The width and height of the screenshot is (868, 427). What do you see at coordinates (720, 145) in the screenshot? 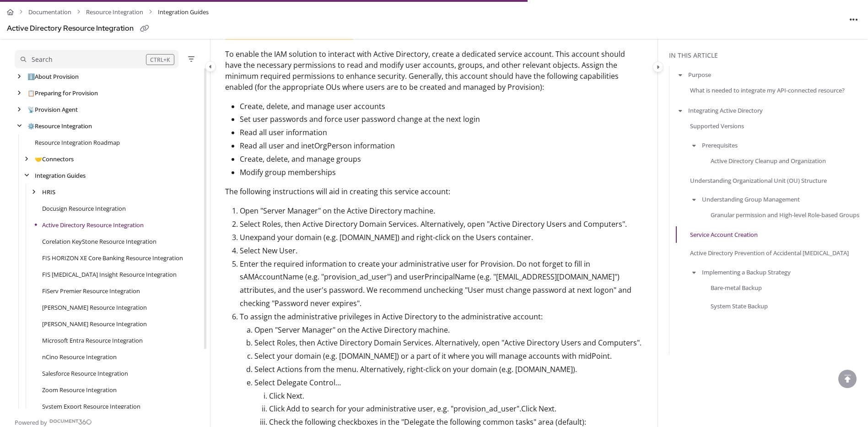
I see `a: Prerequisites` at bounding box center [720, 145].